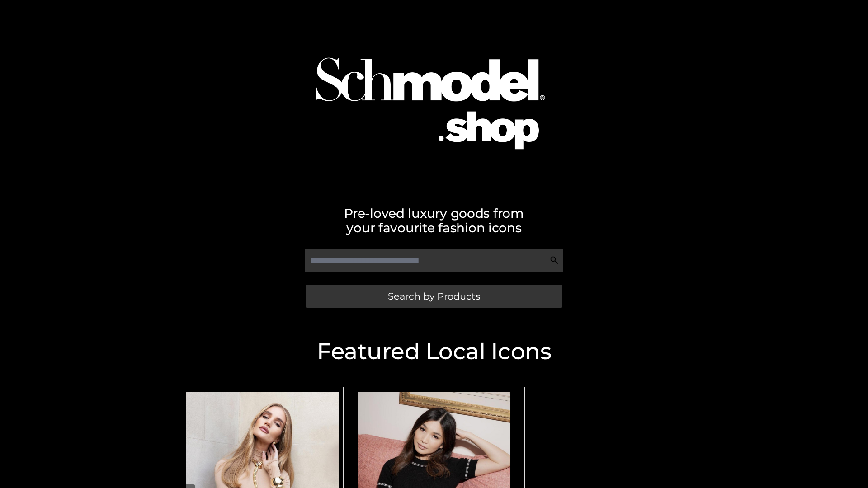 This screenshot has height=488, width=868. I want to click on h2: Pre-loved luxury goods from your favourite fashion icons, so click(434, 220).